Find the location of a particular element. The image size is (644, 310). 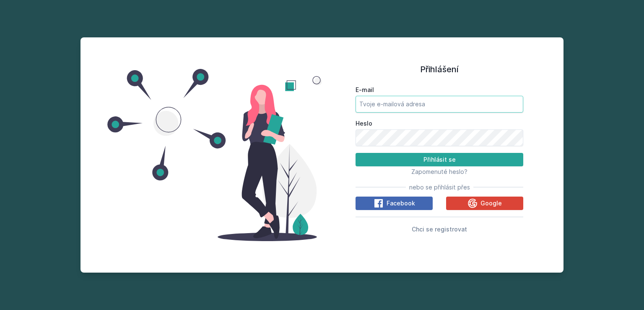

label: E-mail is located at coordinates (439, 90).